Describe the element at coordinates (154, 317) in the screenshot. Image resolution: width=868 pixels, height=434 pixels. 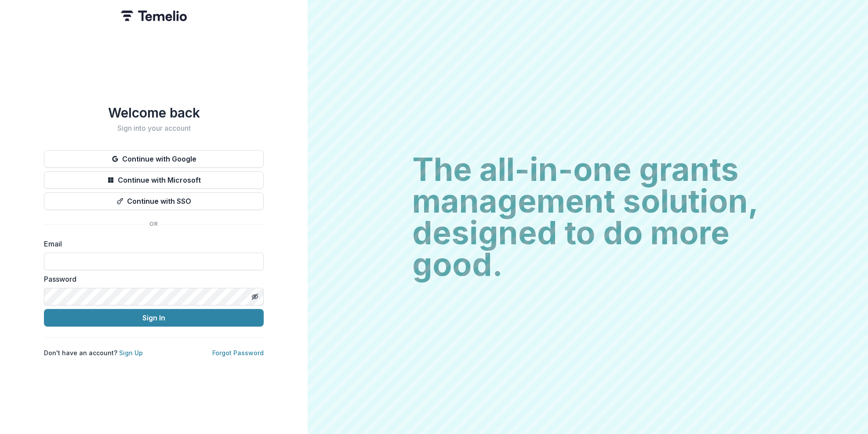
I see `button: Sign In` at that location.